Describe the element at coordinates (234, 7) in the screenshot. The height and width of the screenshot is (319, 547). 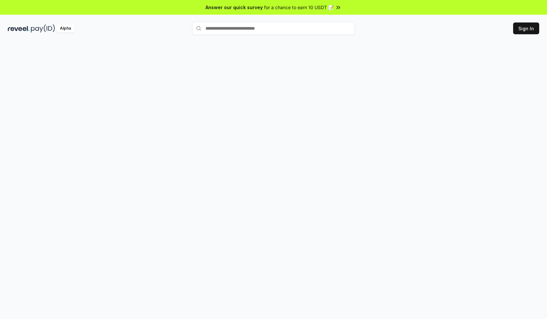
I see `span: Answer our quick survey` at that location.